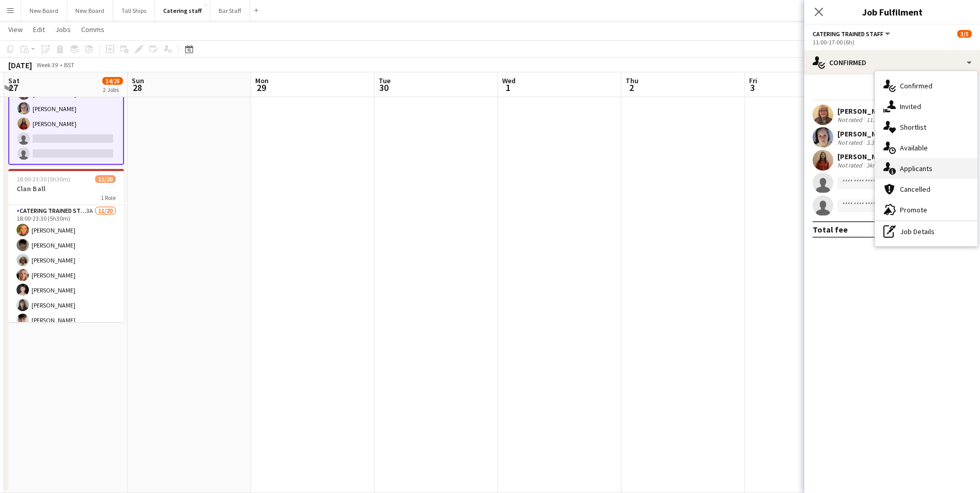  Describe the element at coordinates (926, 210) in the screenshot. I see `div: Promote` at that location.